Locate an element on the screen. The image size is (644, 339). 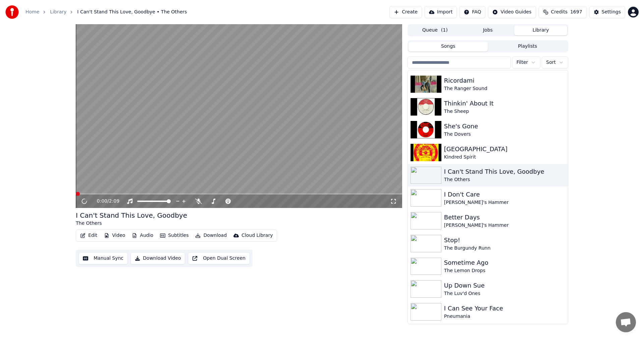
button: Edit is located at coordinates (88, 236).